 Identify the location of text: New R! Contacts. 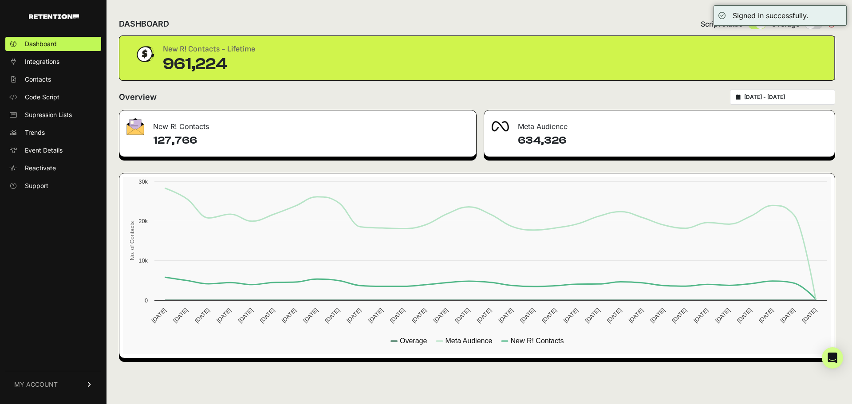
(537, 341).